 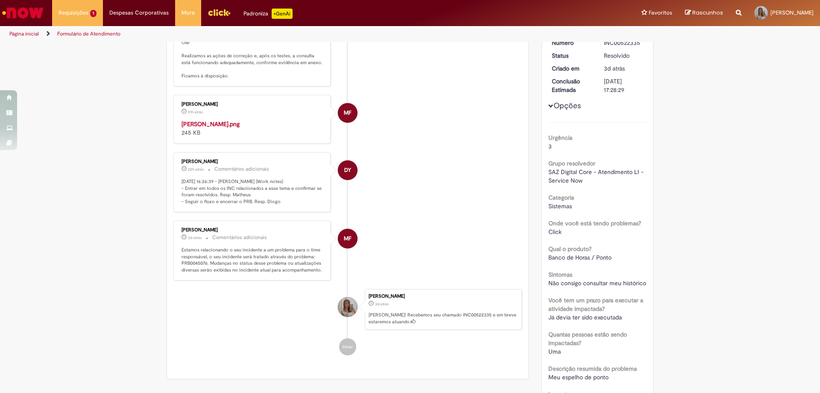 I want to click on dt: Criado em, so click(x=572, y=68).